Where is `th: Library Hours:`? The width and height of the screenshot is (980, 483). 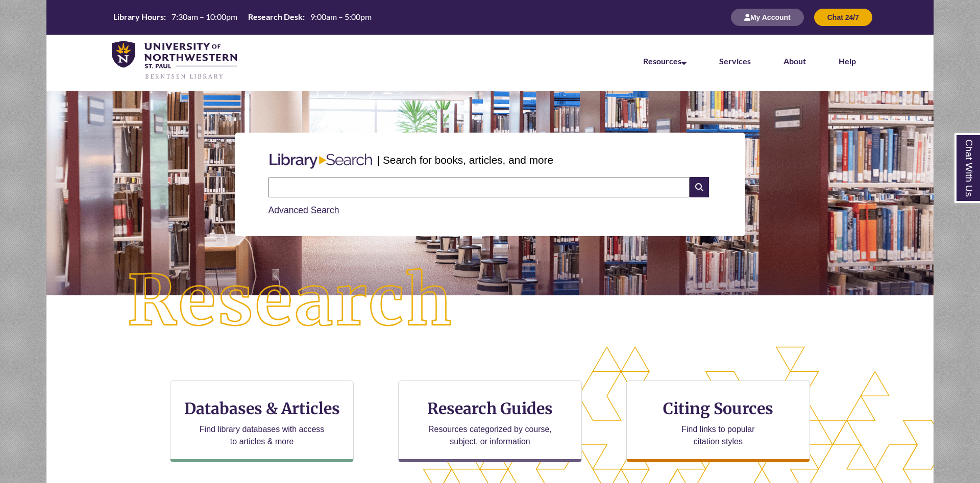 th: Library Hours: is located at coordinates (138, 17).